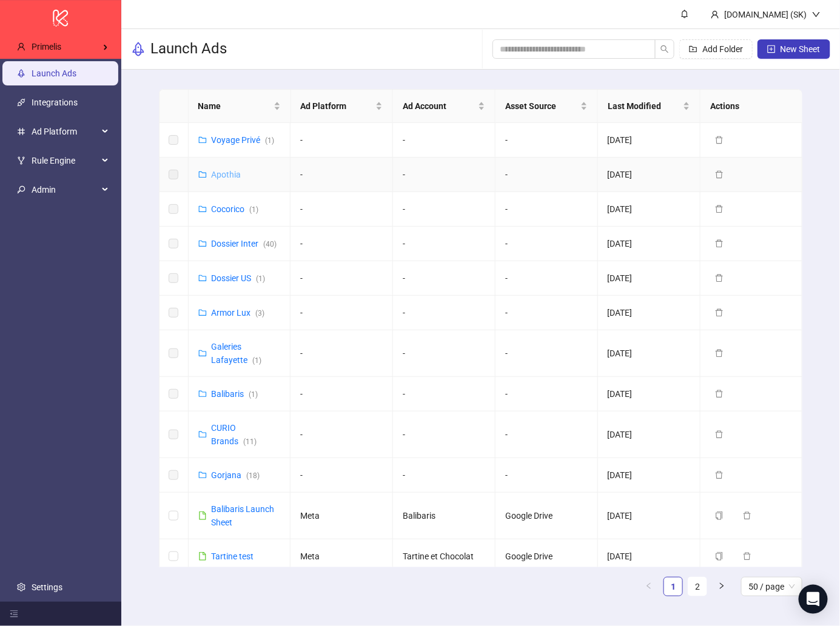  What do you see at coordinates (697, 587) in the screenshot?
I see `a: 2` at bounding box center [697, 587].